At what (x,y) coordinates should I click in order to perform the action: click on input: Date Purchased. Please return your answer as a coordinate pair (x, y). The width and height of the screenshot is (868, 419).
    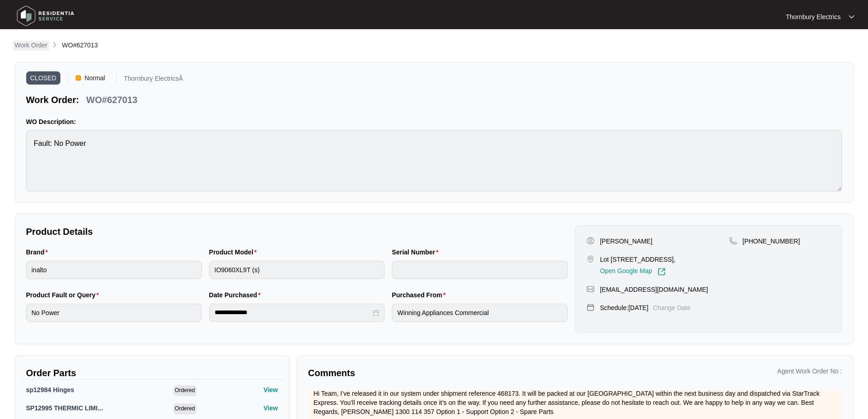
    Looking at the image, I should click on (293, 312).